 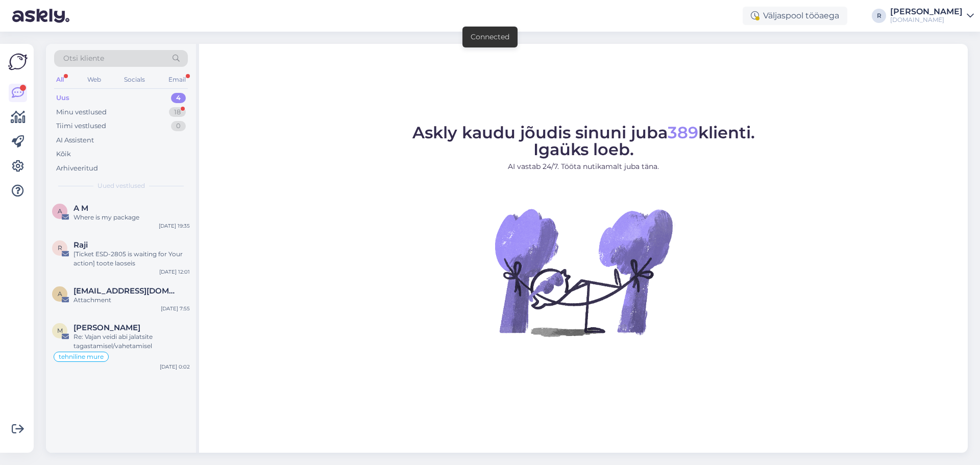 I want to click on div: [Ticket ESD-2805 is waiting for Your action] toote laoseis, so click(x=132, y=259).